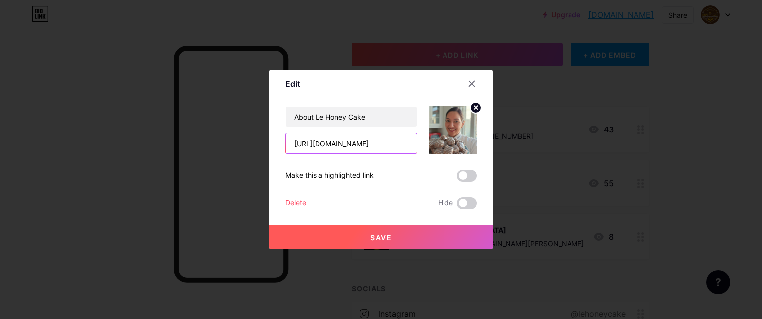 The width and height of the screenshot is (762, 319). What do you see at coordinates (351, 117) in the screenshot?
I see `input: Title` at bounding box center [351, 117].